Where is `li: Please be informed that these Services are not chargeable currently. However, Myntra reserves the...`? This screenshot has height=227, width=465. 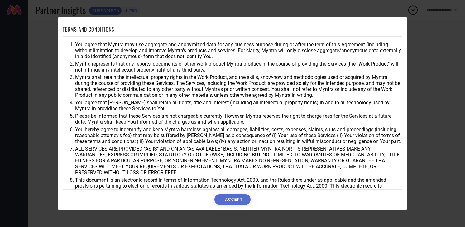
li: Please be informed that these Services are not chargeable currently. However, Myntra reserves the... is located at coordinates (239, 119).